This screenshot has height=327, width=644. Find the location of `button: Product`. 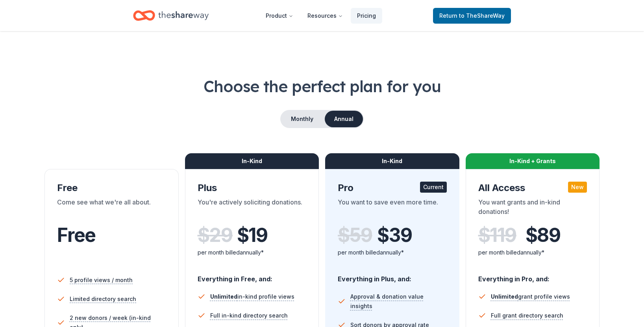

button: Product is located at coordinates (280, 16).